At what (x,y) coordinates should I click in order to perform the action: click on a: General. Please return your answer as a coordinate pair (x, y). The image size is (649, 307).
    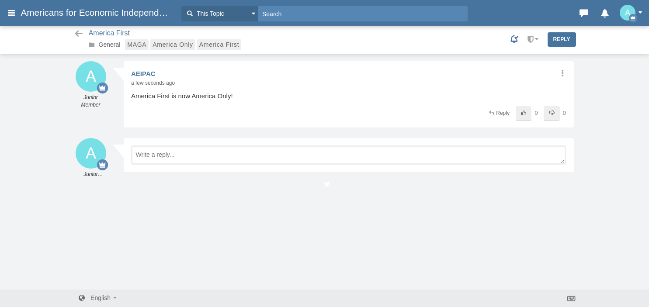
    Looking at the image, I should click on (110, 45).